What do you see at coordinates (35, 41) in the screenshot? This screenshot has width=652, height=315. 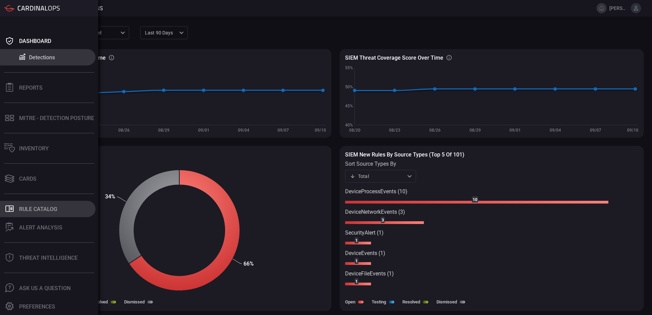 I see `div: Dashboard` at bounding box center [35, 41].